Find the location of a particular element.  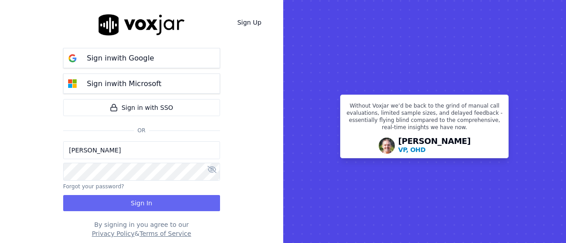

a: Sign Up is located at coordinates (249, 22).